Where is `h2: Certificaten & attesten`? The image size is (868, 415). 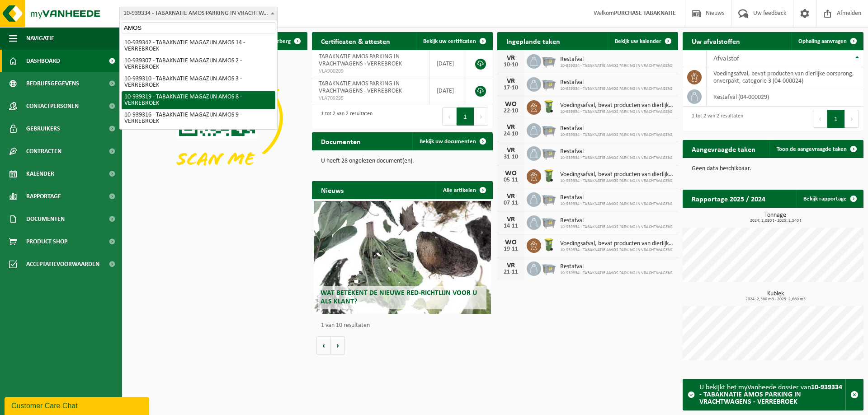
h2: Certificaten & attesten is located at coordinates (356, 41).